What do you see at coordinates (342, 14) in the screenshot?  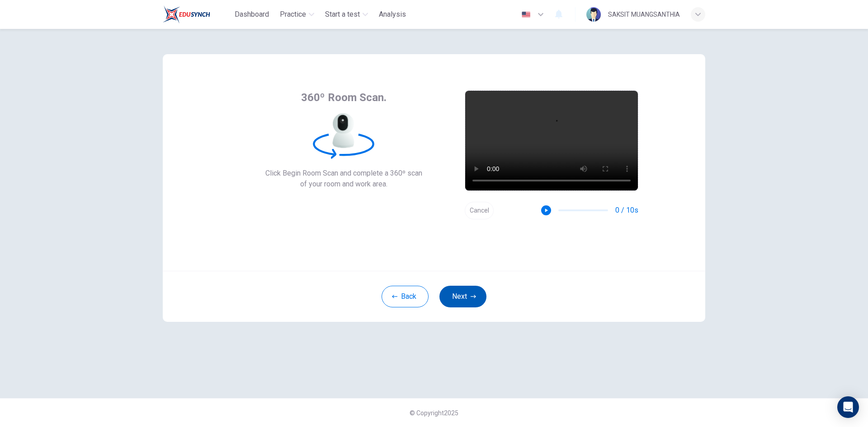 I see `span: Start a test` at bounding box center [342, 14].